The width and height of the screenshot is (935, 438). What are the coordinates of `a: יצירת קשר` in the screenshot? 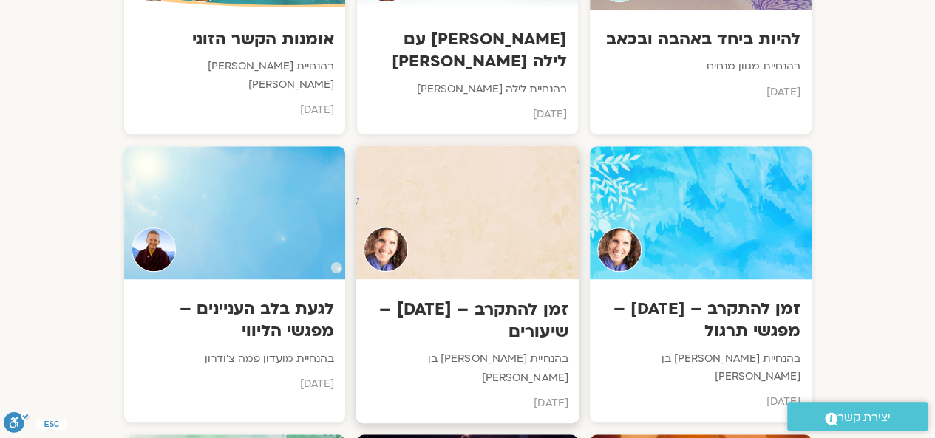 It's located at (857, 416).